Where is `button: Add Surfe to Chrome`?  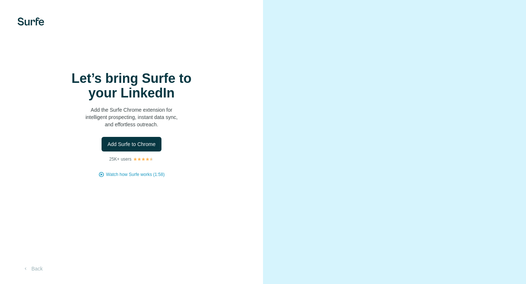 button: Add Surfe to Chrome is located at coordinates (132, 144).